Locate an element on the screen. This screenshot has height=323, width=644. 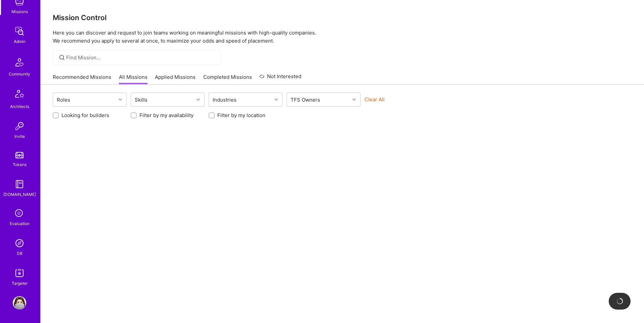
input: Find Mission... is located at coordinates (141, 57).